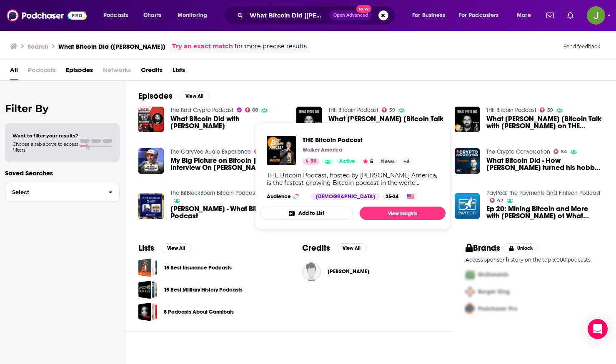 The width and height of the screenshot is (616, 364). Describe the element at coordinates (13, 72) in the screenshot. I see `span: All` at that location.